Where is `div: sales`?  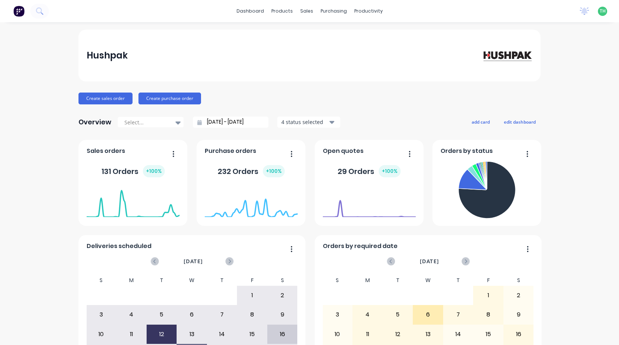
div: sales is located at coordinates (307, 11).